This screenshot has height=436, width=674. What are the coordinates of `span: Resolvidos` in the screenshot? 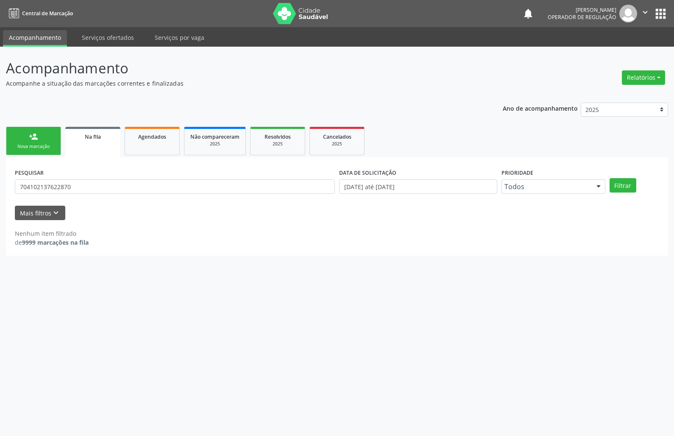 It's located at (278, 136).